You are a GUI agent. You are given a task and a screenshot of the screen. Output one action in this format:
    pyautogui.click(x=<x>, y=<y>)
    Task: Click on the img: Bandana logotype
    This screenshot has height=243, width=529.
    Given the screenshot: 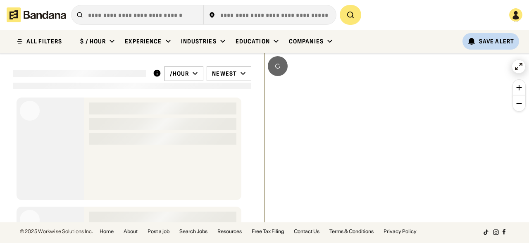 What is the action you would take?
    pyautogui.click(x=36, y=15)
    